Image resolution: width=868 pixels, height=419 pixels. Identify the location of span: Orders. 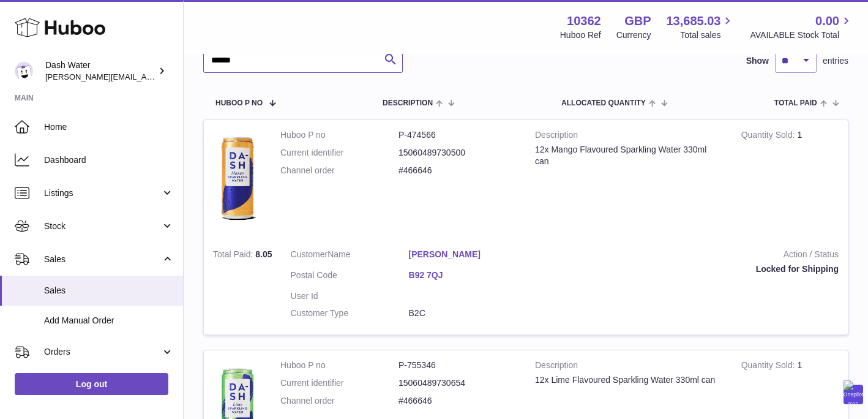
(102, 352).